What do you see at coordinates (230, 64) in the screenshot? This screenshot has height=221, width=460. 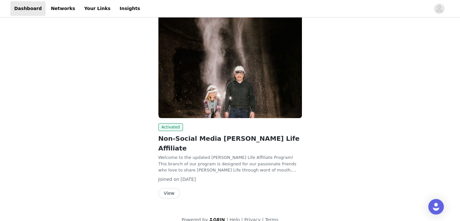 I see `img: Redmond` at bounding box center [230, 64].